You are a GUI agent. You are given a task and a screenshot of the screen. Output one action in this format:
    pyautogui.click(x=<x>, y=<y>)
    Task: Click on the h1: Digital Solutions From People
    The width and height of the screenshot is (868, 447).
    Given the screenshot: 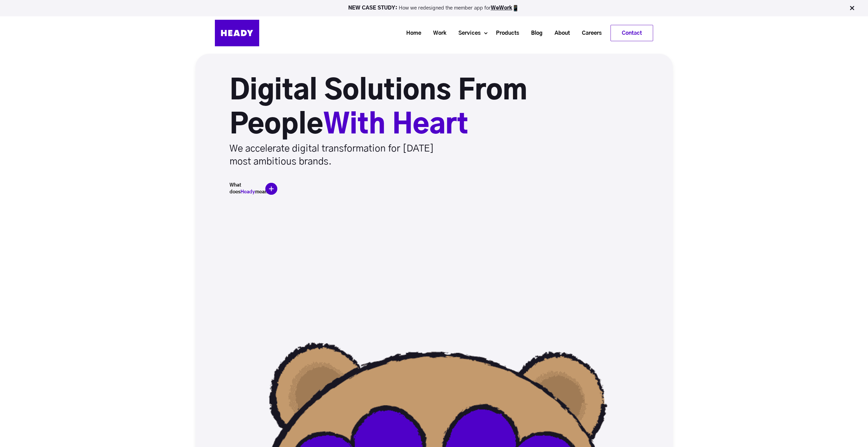 What is the action you would take?
    pyautogui.click(x=410, y=108)
    